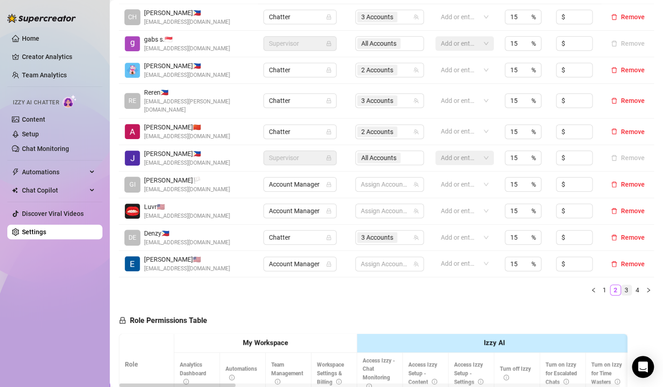 The width and height of the screenshot is (663, 387). What do you see at coordinates (16, 172) in the screenshot?
I see `span: thunderbolt` at bounding box center [16, 172].